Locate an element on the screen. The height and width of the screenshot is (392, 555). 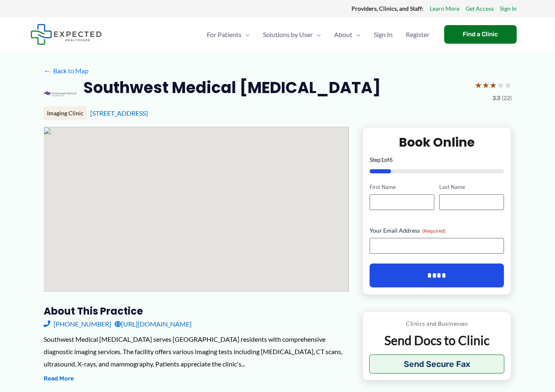
span: Register is located at coordinates (417, 34).